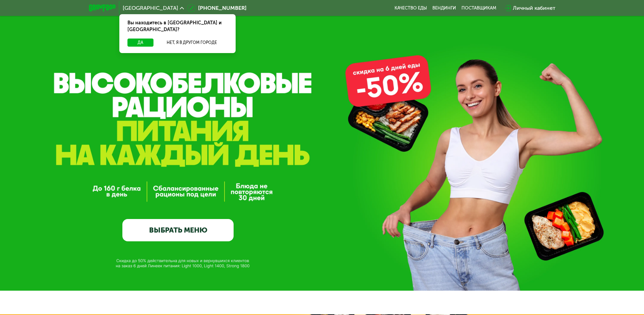 The image size is (644, 315). Describe the element at coordinates (534, 8) in the screenshot. I see `div: Личный кабинет` at that location.